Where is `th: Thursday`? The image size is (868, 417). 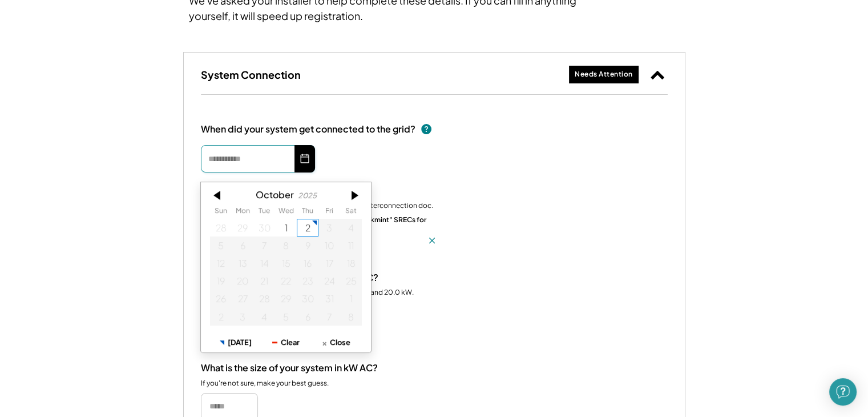
th: Thursday is located at coordinates (308, 213).